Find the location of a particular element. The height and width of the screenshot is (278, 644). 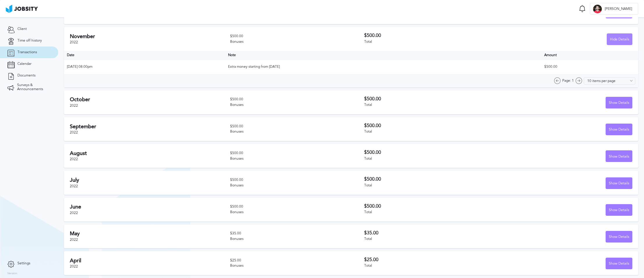

img: ab4bad089aa723f57921c736e9817d99.png is located at coordinates (22, 9).